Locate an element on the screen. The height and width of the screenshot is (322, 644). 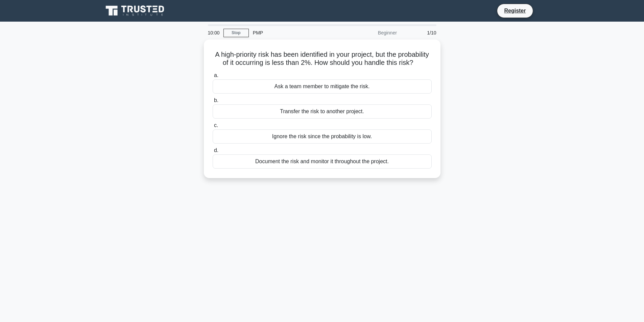
div: Ask a team member to mitigate the risk. is located at coordinates (322, 86).